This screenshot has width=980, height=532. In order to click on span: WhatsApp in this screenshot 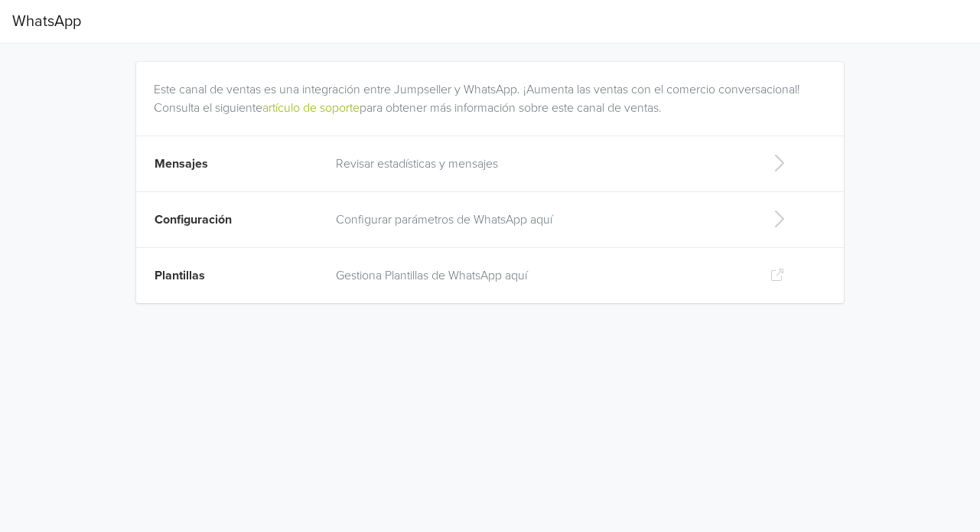, I will do `click(47, 21)`.